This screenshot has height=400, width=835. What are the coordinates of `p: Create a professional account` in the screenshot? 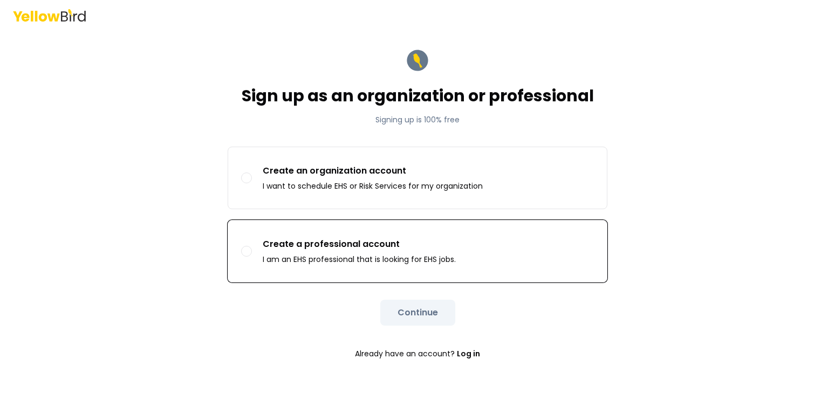 It's located at (359, 244).